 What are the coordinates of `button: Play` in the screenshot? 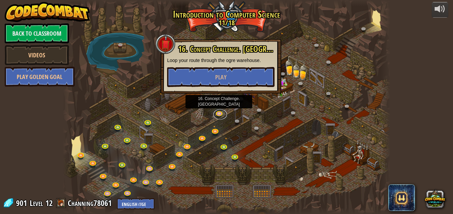 It's located at (221, 77).